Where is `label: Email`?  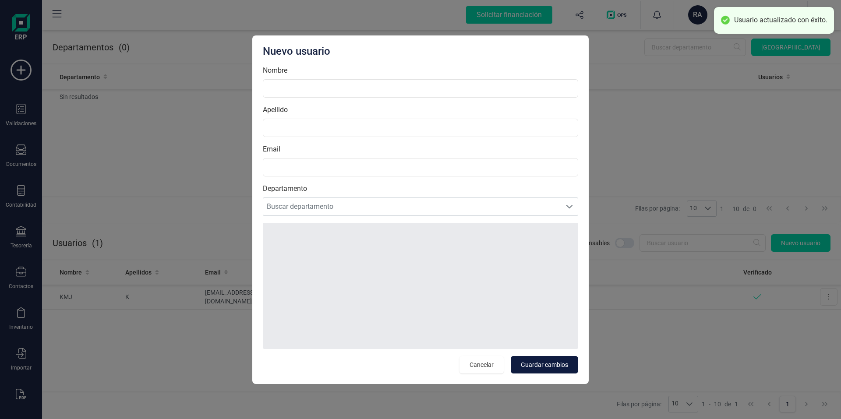 label: Email is located at coordinates (421, 149).